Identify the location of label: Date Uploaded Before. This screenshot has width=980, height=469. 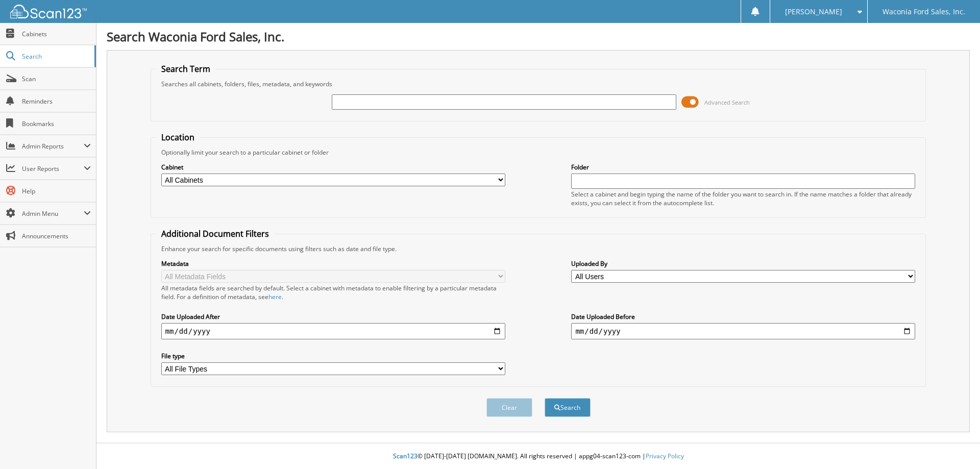
(743, 317).